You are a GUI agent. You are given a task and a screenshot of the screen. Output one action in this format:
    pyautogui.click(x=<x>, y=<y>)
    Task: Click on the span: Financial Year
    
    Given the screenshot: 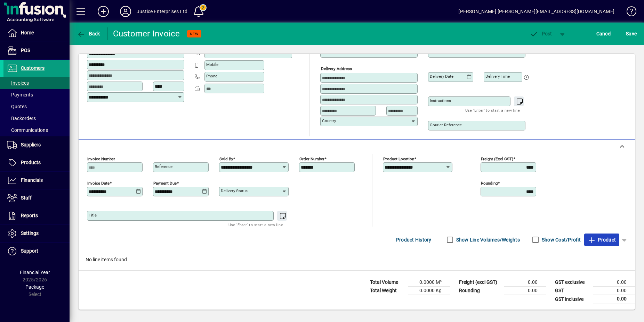 What is the action you would take?
    pyautogui.click(x=35, y=273)
    